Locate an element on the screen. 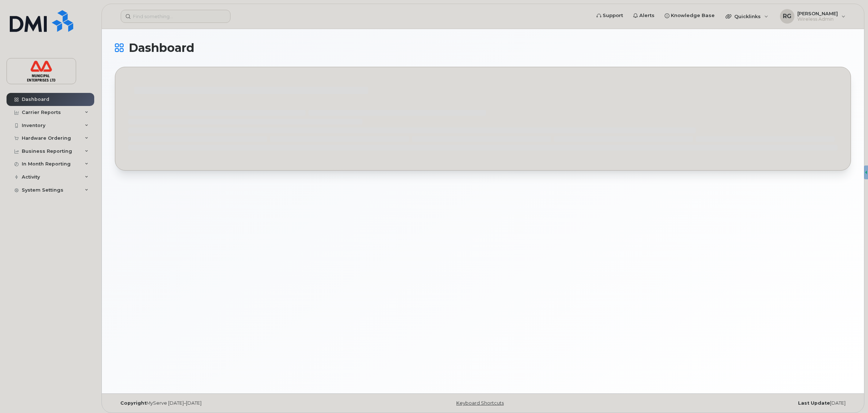 The image size is (868, 413). a: Keyboard Shortcuts is located at coordinates (480, 402).